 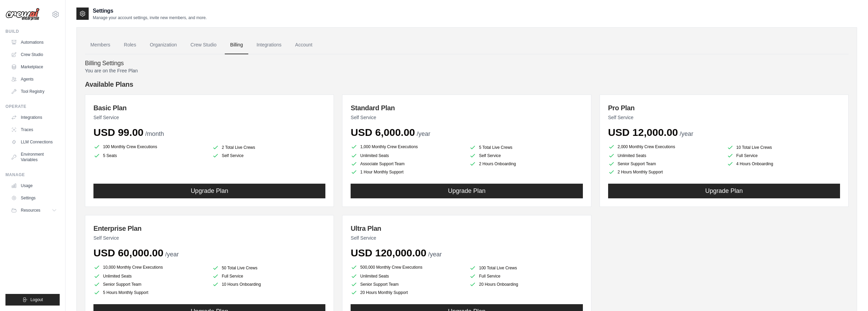 I want to click on h4: Billing Settings, so click(x=467, y=63).